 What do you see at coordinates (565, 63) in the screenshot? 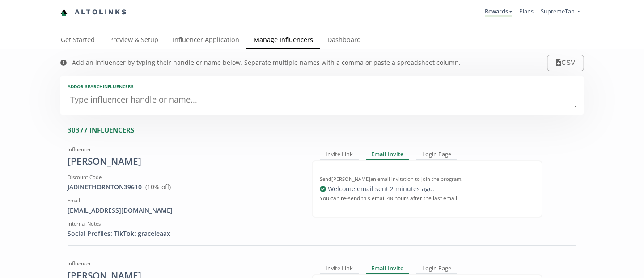
I see `button: CSV` at bounding box center [565, 63].